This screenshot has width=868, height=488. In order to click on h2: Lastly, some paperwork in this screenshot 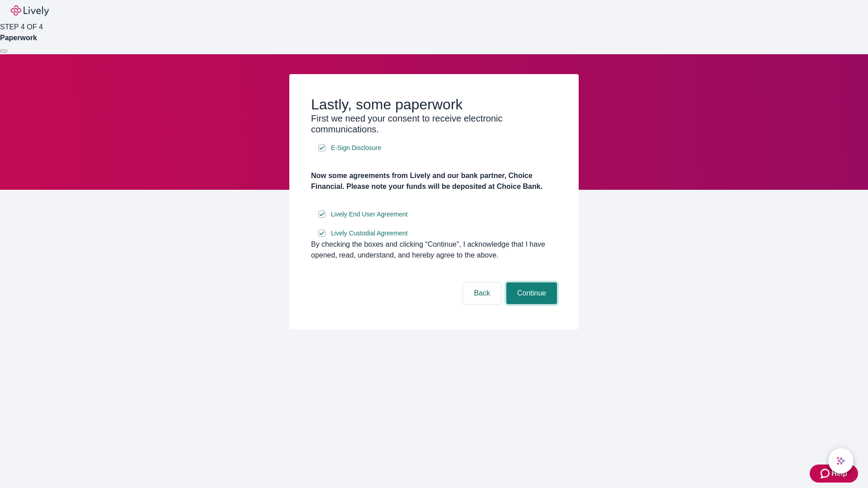, I will do `click(434, 104)`.